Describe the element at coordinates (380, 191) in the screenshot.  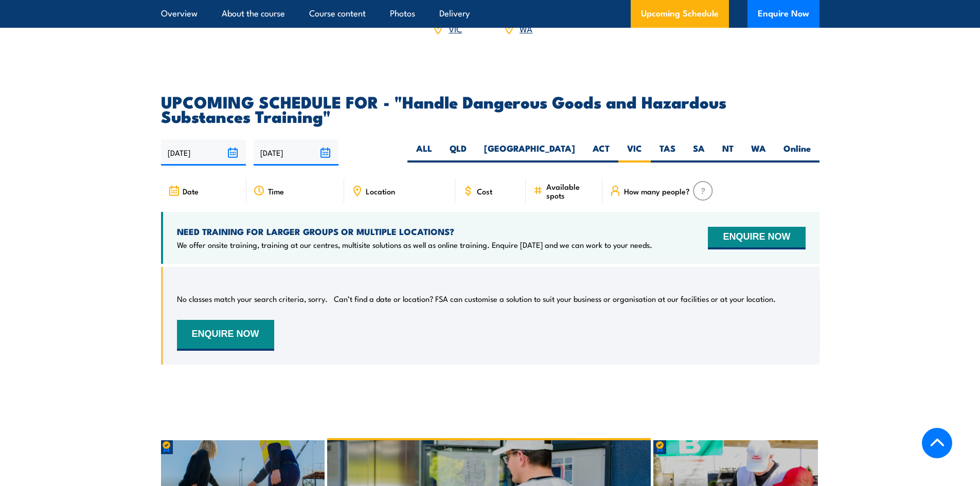
I see `span: Location` at that location.